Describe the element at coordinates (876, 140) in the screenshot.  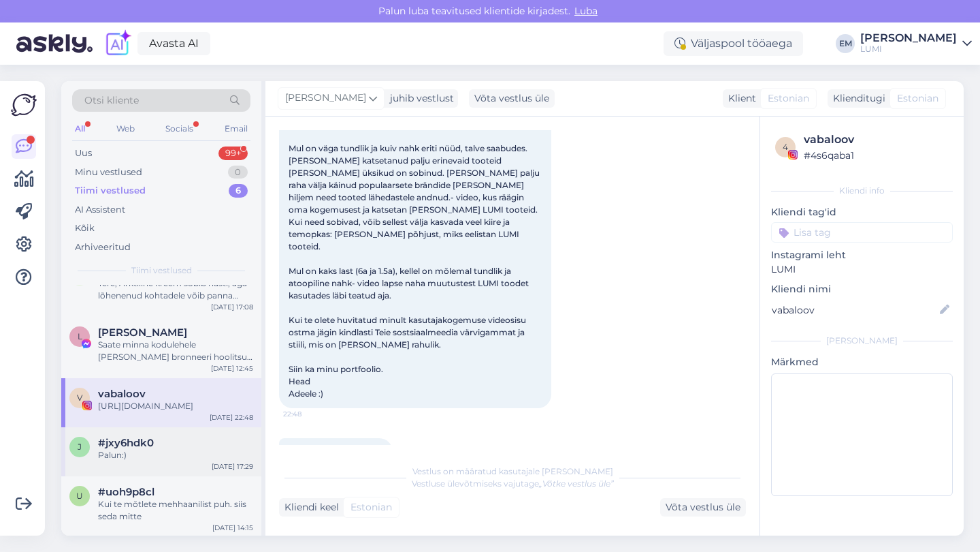
I see `div: vabaloov` at that location.